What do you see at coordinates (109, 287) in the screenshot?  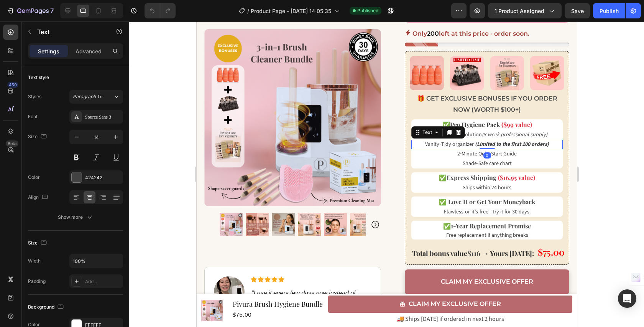 I see `i: "I use it every few days now instead of letting my brushes pile up for weeks. My skin has never b...` at bounding box center [109, 287].